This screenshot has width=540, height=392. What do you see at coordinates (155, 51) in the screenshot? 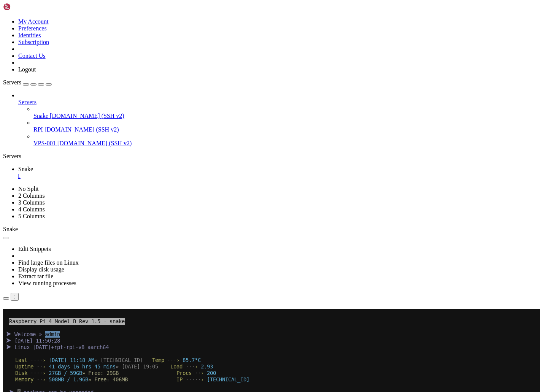
I see `span: Temp` at bounding box center [155, 51].